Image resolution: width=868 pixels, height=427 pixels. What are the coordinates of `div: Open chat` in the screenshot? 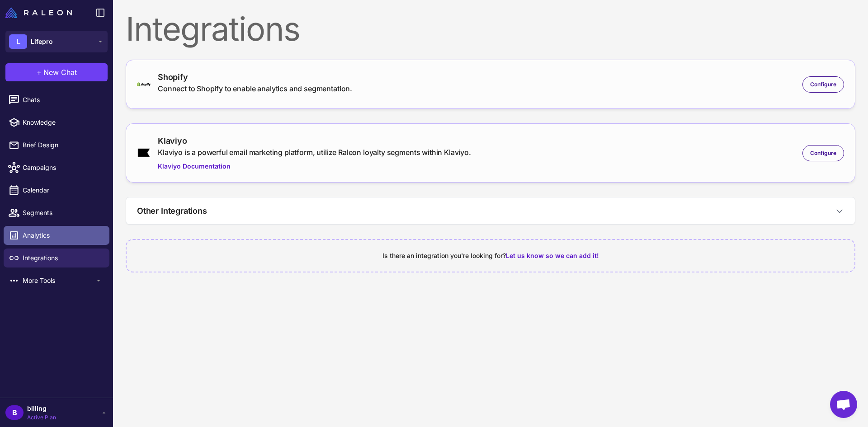 It's located at (844, 405).